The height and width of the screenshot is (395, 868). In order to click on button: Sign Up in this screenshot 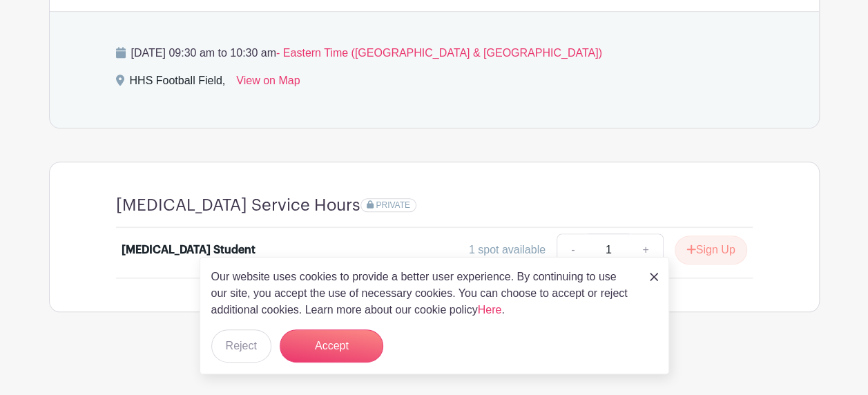, I will do `click(710, 250)`.